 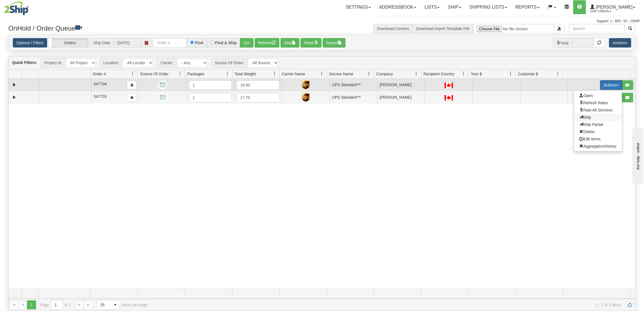 I want to click on a: Reports, so click(x=528, y=7).